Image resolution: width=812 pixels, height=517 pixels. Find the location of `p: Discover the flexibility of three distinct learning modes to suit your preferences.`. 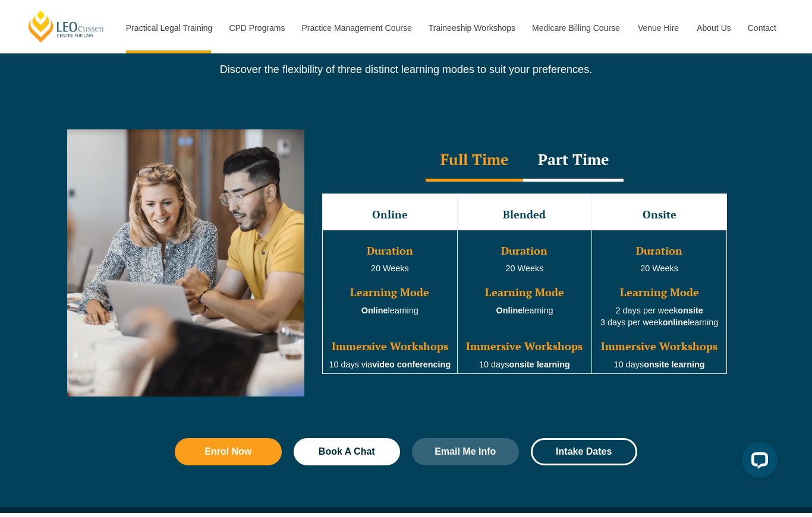

p: Discover the flexibility of three distinct learning modes to suit your preferences. is located at coordinates (406, 69).